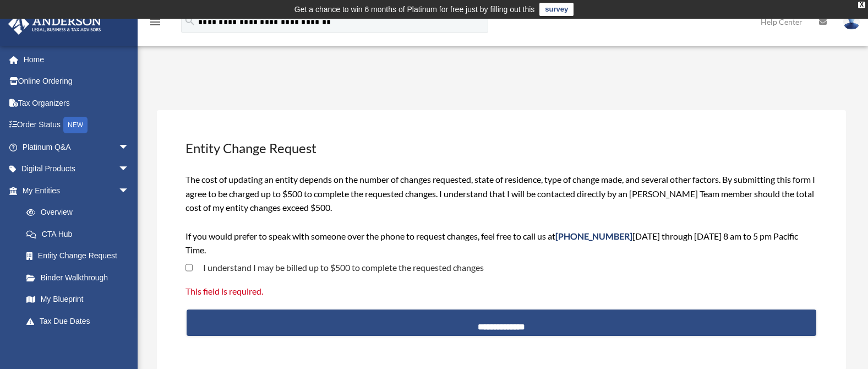 This screenshot has width=868, height=369. What do you see at coordinates (77, 59) in the screenshot?
I see `a: Home` at bounding box center [77, 59].